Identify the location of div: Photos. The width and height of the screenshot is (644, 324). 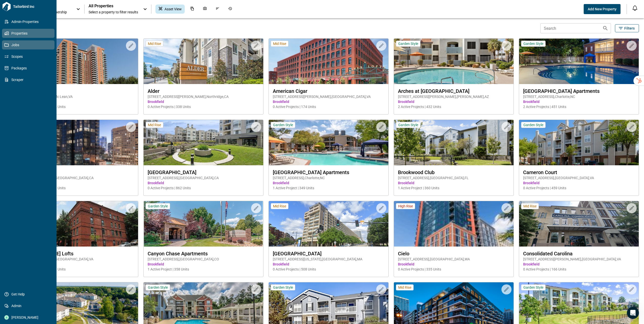
(205, 9).